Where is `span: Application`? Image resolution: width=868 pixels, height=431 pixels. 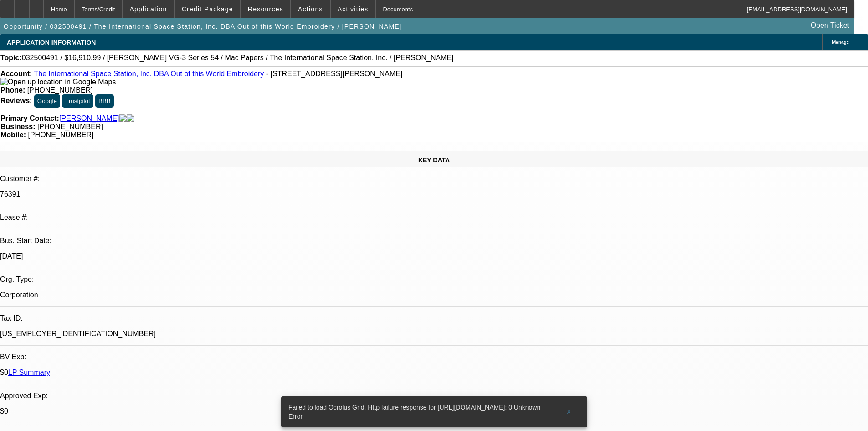
span: Application is located at coordinates (148, 9).